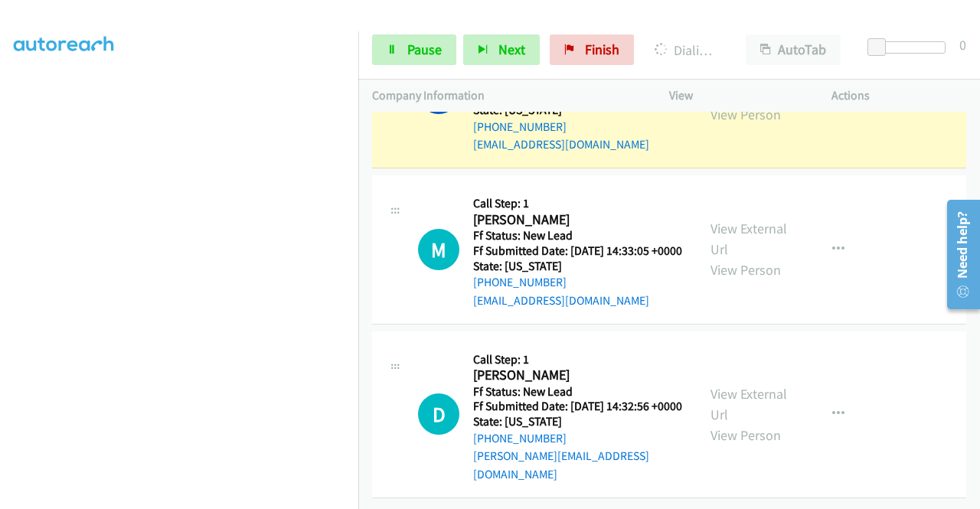 Image resolution: width=980 pixels, height=509 pixels. Describe the element at coordinates (439, 415) in the screenshot. I see `h1: D` at that location.